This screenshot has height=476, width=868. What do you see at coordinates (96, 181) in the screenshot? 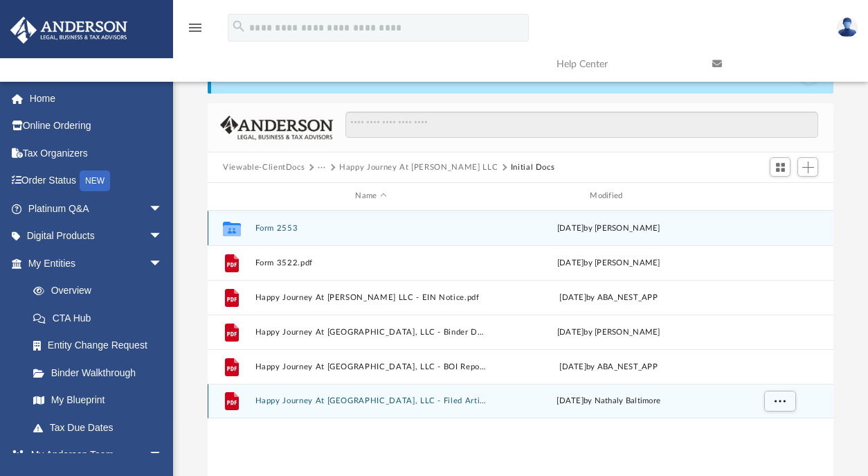
I see `a: Order StatusNEW` at bounding box center [96, 181].